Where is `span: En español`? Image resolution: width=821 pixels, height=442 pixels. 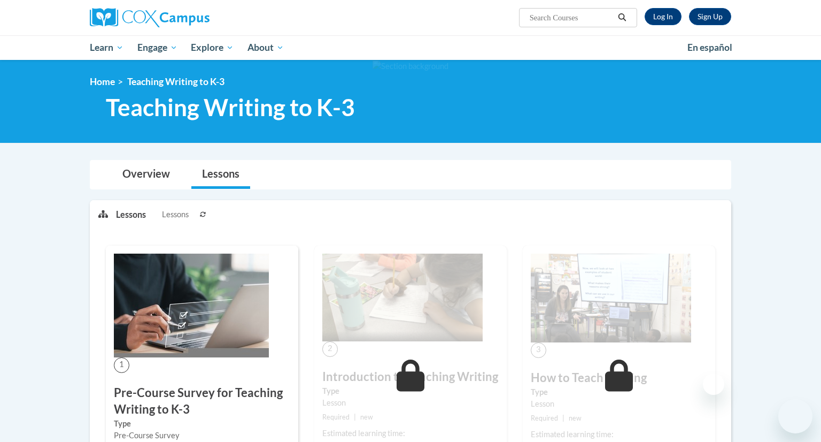
span: En español is located at coordinates (710, 47).